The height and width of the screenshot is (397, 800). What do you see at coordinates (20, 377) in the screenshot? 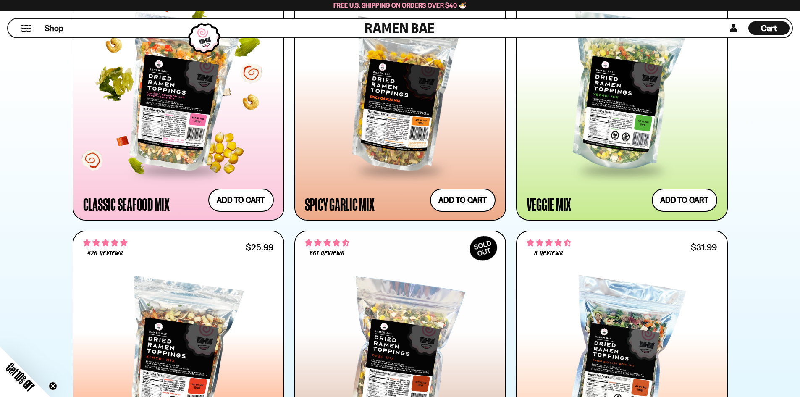
I see `span: Get 10% Off` at bounding box center [20, 377].